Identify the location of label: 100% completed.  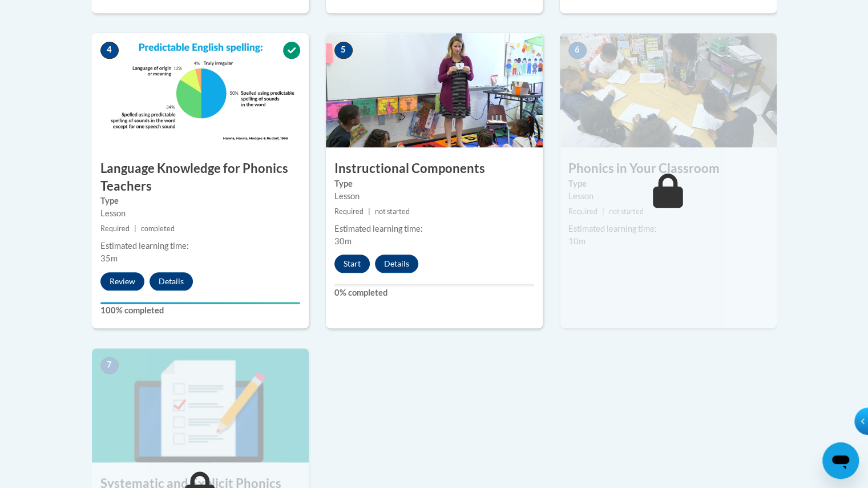
(200, 311).